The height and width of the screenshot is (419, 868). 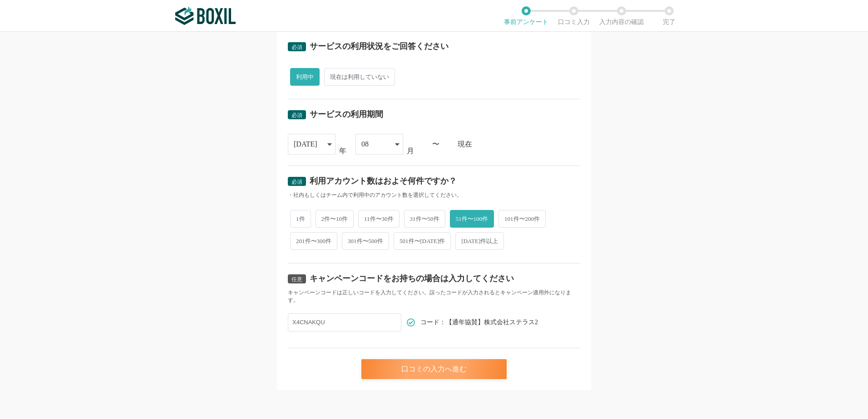 I want to click on div: サービスの利用期間, so click(x=346, y=115).